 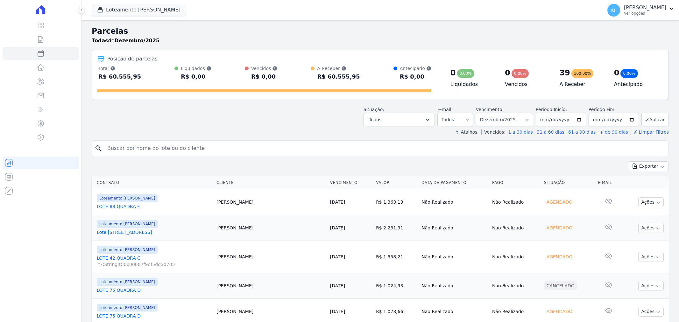 What do you see at coordinates (655, 119) in the screenshot?
I see `button: Aplicar` at bounding box center [655, 119].